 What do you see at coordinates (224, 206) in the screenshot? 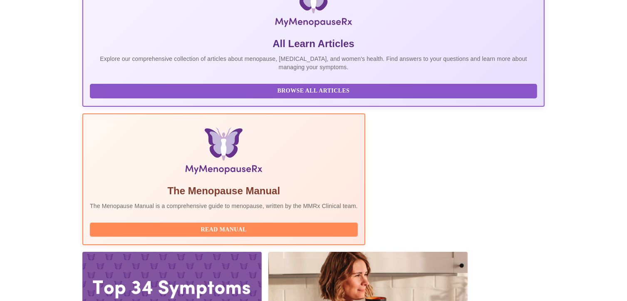
I see `p: The Menopause Manual is a comprehensive guide to menopause, written by the MMRx Clinical team.` at bounding box center [224, 206].